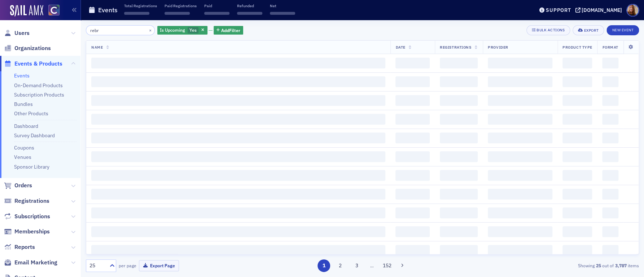  I want to click on span: Add Filter, so click(230, 30).